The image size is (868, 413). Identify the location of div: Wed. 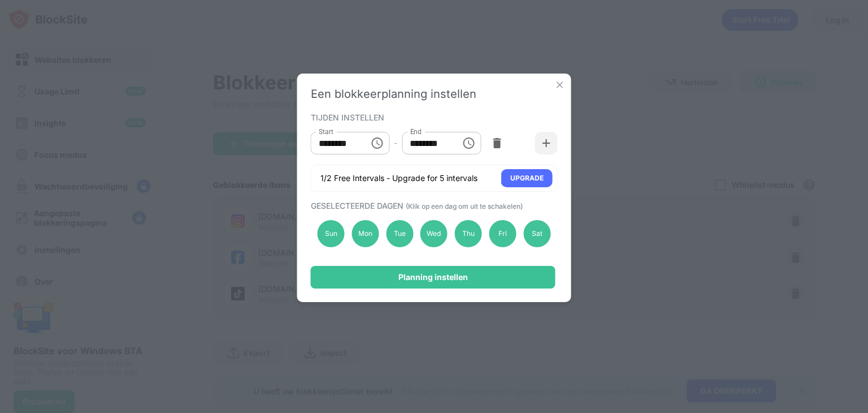
(434, 234).